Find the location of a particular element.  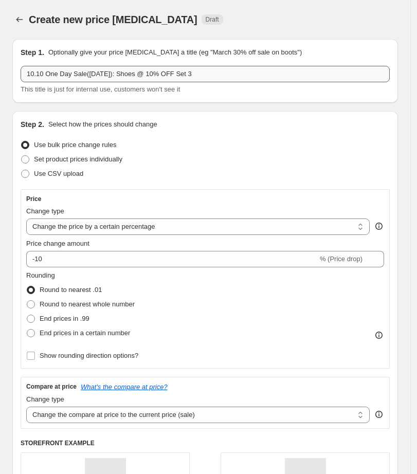

h3: Compare at price is located at coordinates (51, 386).